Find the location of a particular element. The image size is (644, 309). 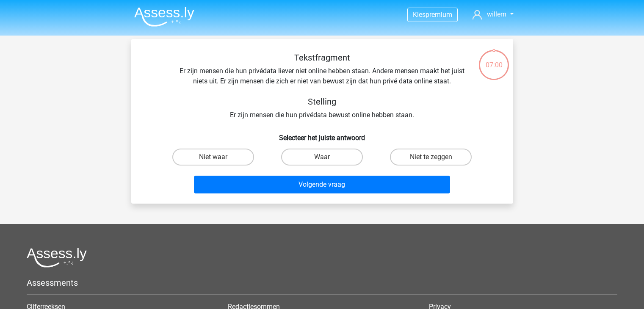

div: Er zijn mensen die hun privédata liever niet online hebben staan. Andere mensen maakt het juist n... is located at coordinates (322, 86).